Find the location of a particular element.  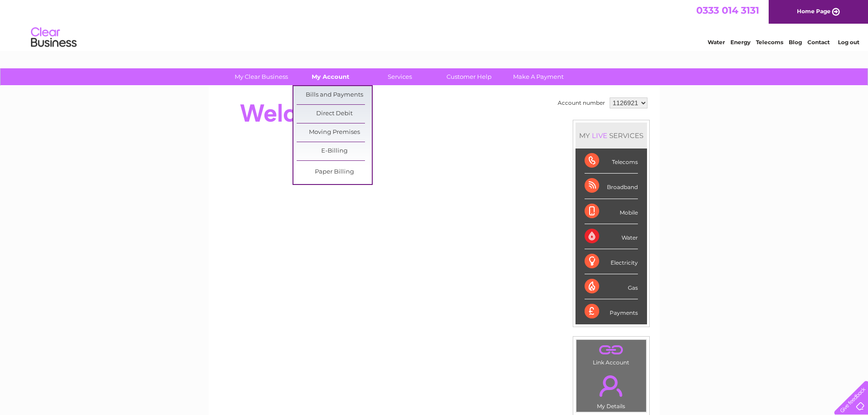

div: Payments is located at coordinates (611, 312).